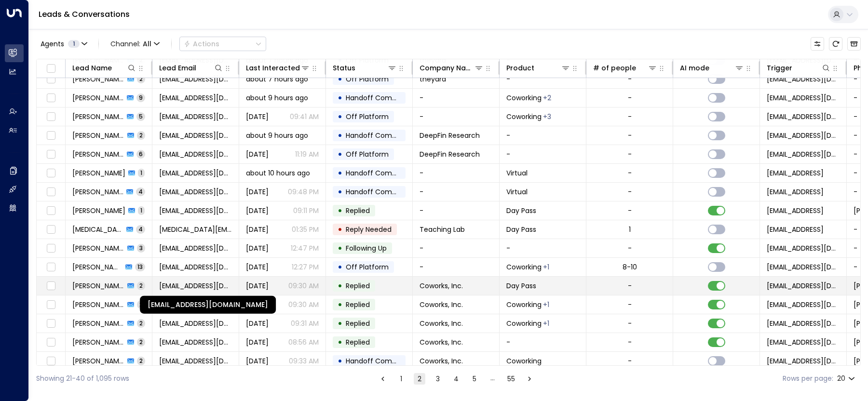  Describe the element at coordinates (367, 267) in the screenshot. I see `span: Off Platform` at that location.